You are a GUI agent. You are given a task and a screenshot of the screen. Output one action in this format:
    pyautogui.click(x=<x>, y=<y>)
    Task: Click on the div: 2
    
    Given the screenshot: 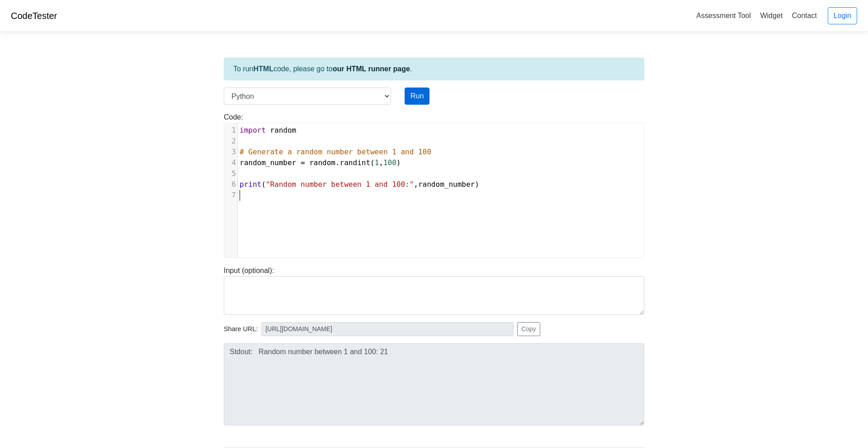 What is the action you would take?
    pyautogui.click(x=231, y=142)
    